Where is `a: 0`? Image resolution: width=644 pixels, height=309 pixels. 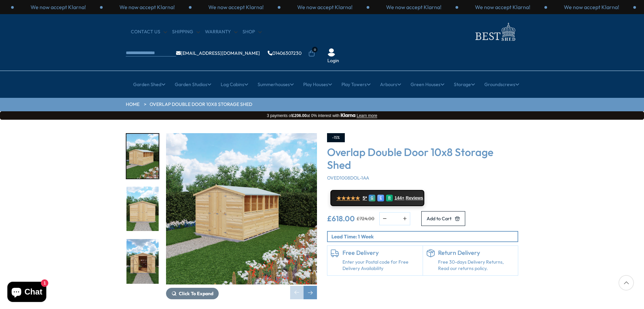
a: 0 is located at coordinates (312, 54).